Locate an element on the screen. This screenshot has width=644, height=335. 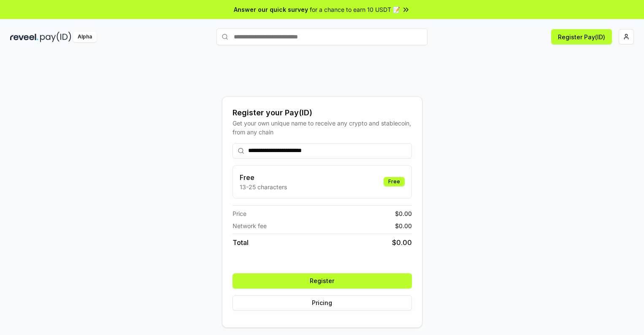
p: 13-25 characters is located at coordinates (263, 187).